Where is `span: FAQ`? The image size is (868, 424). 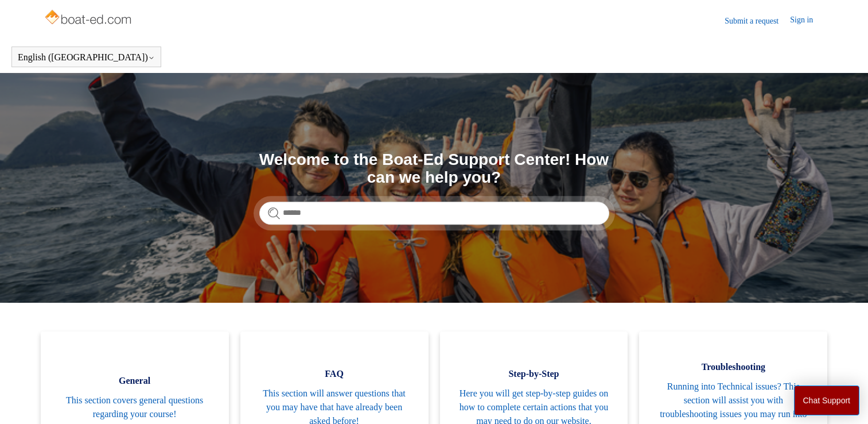 span: FAQ is located at coordinates (334, 374).